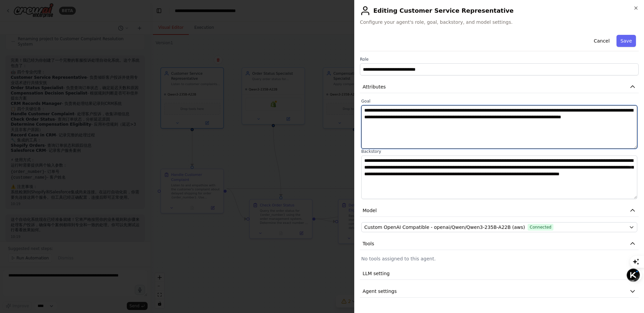 The height and width of the screenshot is (313, 644). I want to click on button: Agent settings, so click(499, 291).